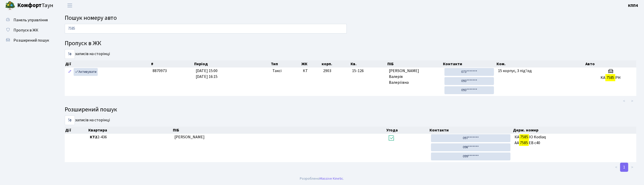 This screenshot has height=185, width=644. Describe the element at coordinates (93, 137) in the screenshot. I see `b: КТ2` at that location.